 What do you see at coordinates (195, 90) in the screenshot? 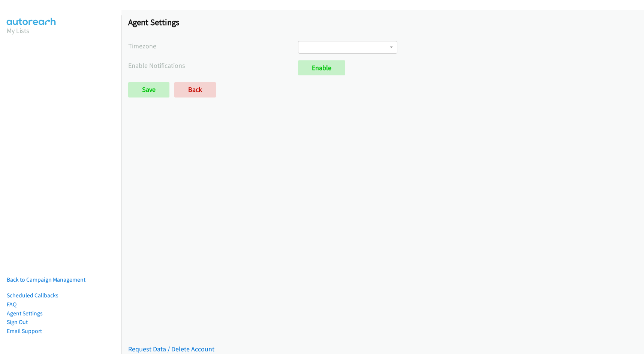
I see `a: Back` at bounding box center [195, 90].